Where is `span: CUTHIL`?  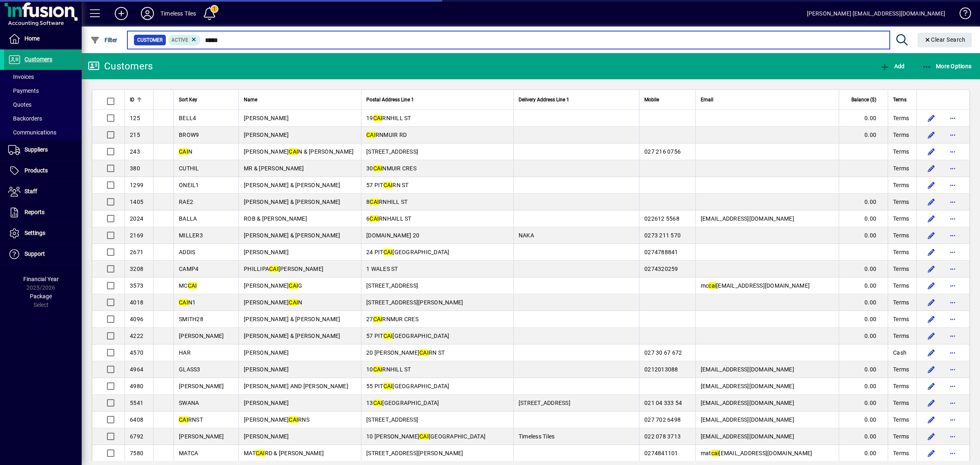 span: CUTHIL is located at coordinates (189, 168).